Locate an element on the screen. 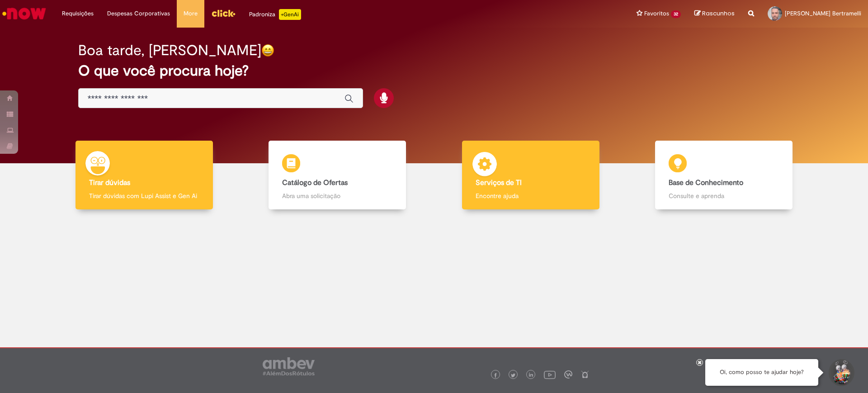 The width and height of the screenshot is (868, 393). img: happy-face.png is located at coordinates (268, 50).